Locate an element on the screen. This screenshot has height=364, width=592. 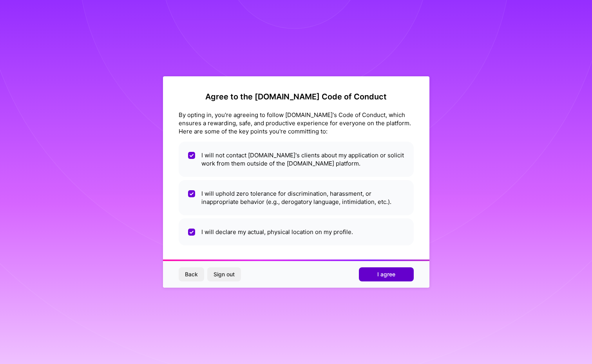
span: I agree is located at coordinates (386, 275).